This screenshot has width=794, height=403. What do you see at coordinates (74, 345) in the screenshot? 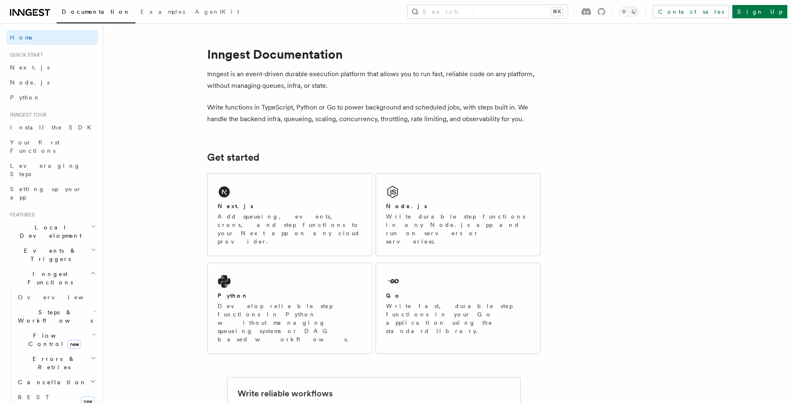
I see `span: new` at bounding box center [74, 345].